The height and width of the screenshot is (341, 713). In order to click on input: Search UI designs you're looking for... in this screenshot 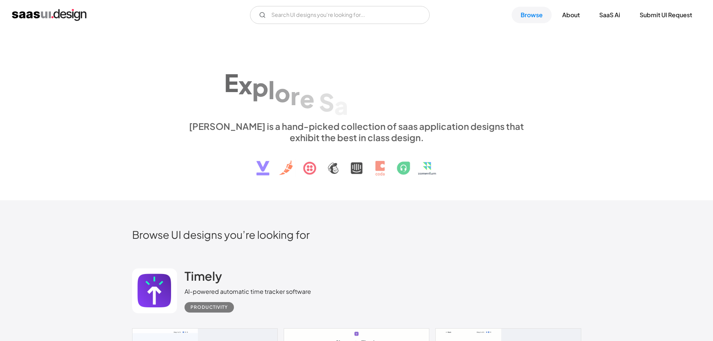, I will do `click(340, 15)`.